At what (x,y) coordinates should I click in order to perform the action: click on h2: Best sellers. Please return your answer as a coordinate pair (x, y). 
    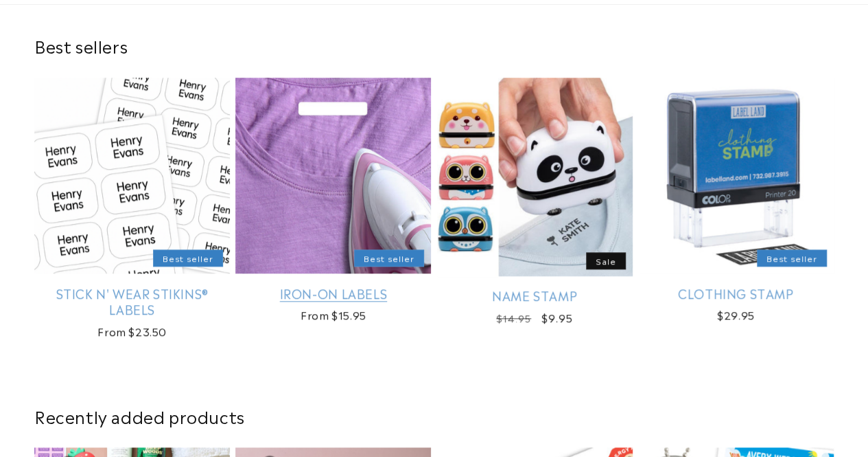
    Looking at the image, I should click on (434, 45).